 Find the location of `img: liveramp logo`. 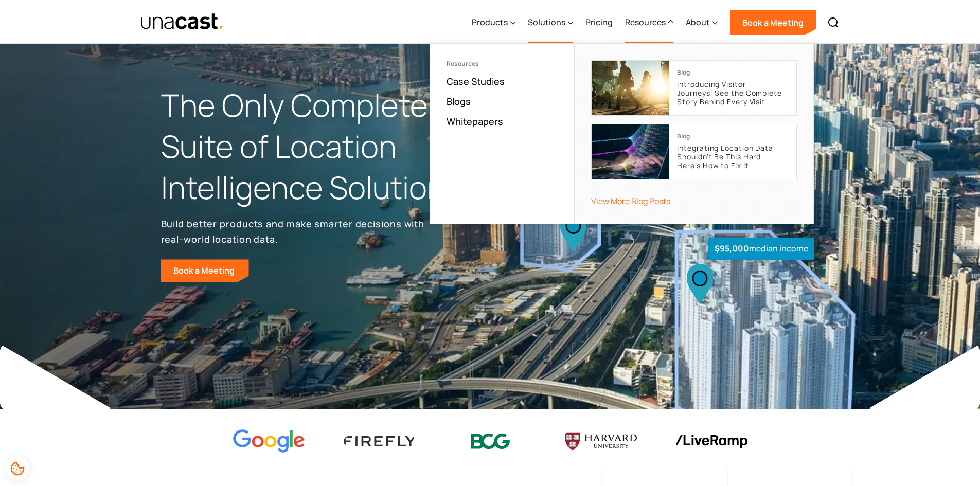

img: liveramp logo is located at coordinates (711, 441).